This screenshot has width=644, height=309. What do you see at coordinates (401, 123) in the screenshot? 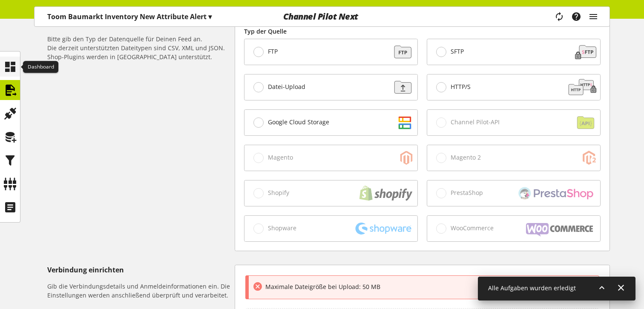
I see `img: d2dddd6c468e6a0b8c3bb85ba935e383.svg` at bounding box center [401, 123].